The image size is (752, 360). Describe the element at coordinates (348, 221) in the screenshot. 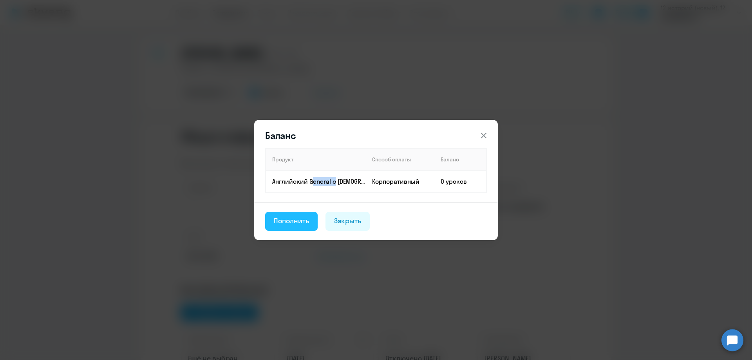

I see `button: Закрыть` at that location.